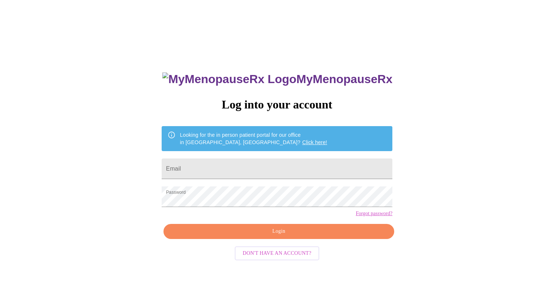  Describe the element at coordinates (277, 253) in the screenshot. I see `button: Don't have an account?` at that location.